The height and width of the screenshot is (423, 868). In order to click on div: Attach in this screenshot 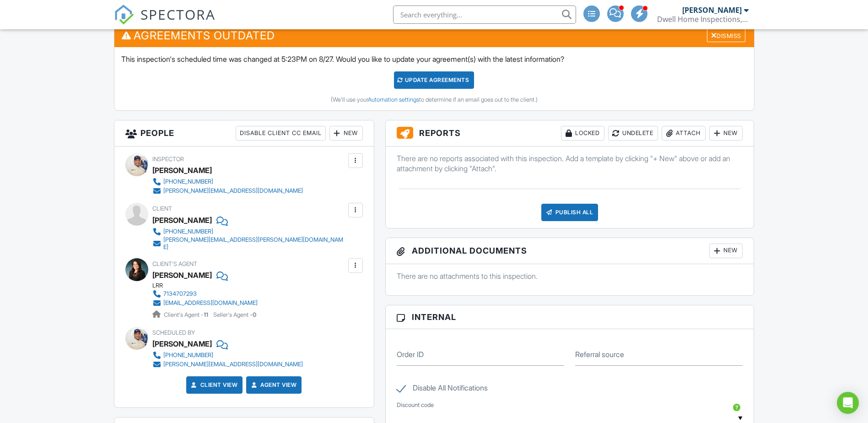, I will do `click(683, 134)`.